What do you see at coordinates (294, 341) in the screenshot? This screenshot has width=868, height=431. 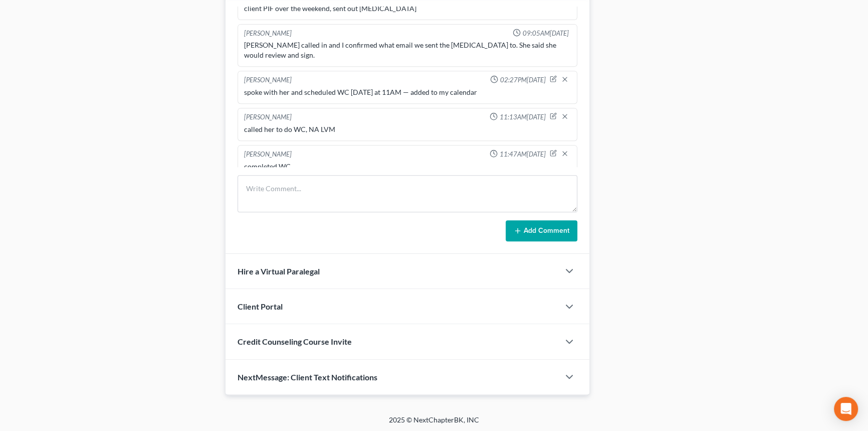 I see `span: Credit Counseling Course Invite` at bounding box center [294, 341].